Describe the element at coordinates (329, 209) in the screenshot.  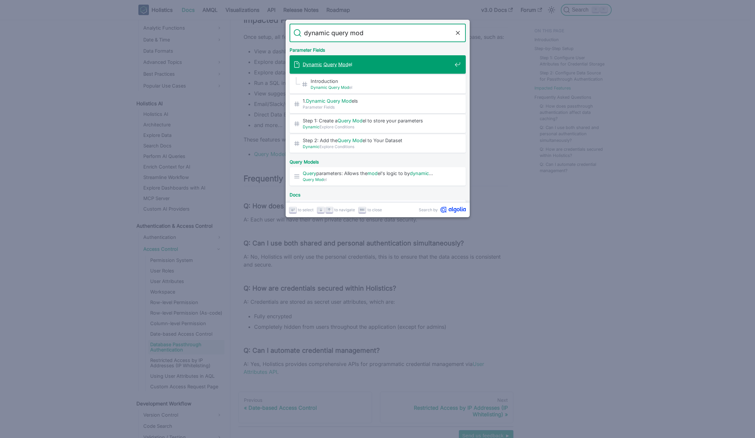
I see `svg: Arrow up` at that location.